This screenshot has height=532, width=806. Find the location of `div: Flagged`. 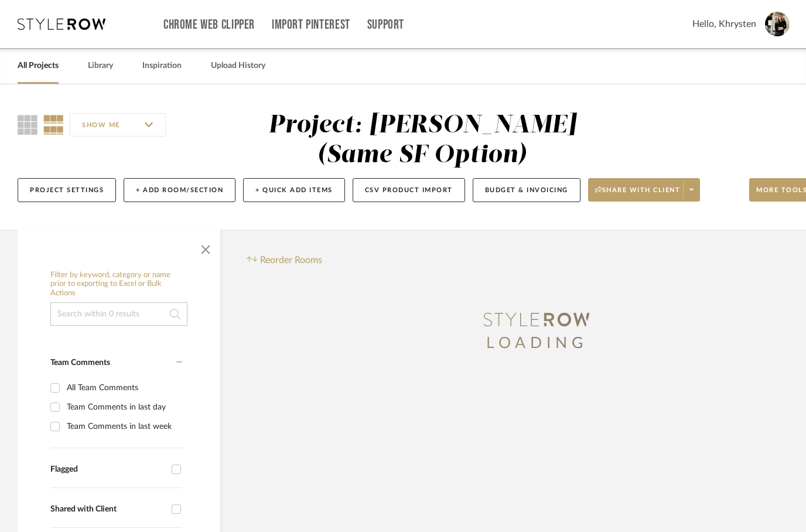

div: Flagged is located at coordinates (107, 469).